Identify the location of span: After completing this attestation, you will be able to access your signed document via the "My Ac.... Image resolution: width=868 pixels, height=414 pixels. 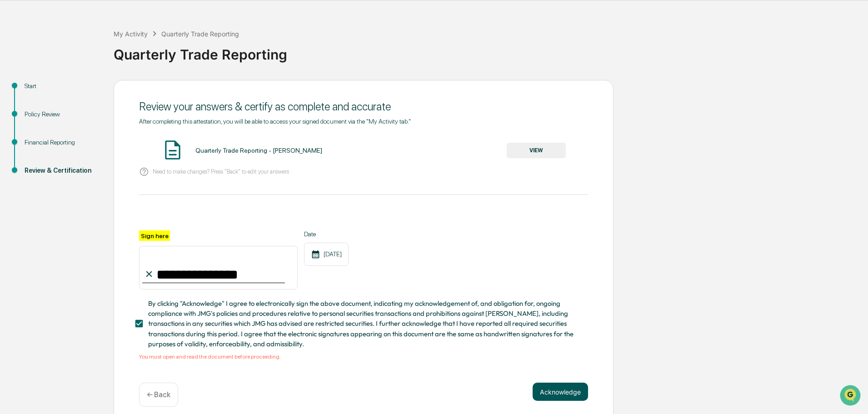
(275, 121).